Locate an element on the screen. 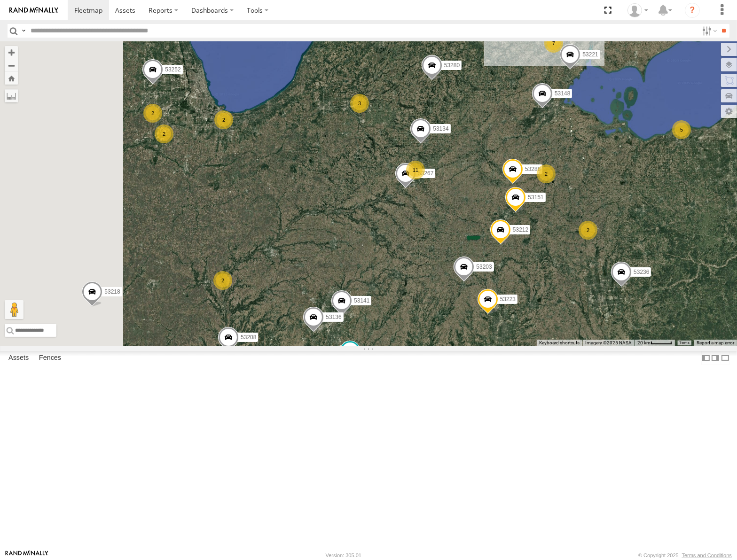 This screenshot has height=560, width=737. span: 53288 is located at coordinates (533, 169).